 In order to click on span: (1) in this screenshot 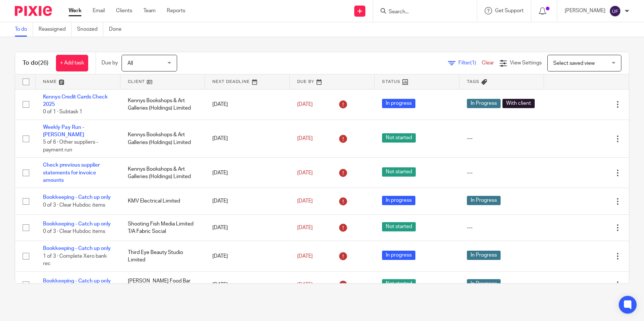, I will do `click(473, 63)`.